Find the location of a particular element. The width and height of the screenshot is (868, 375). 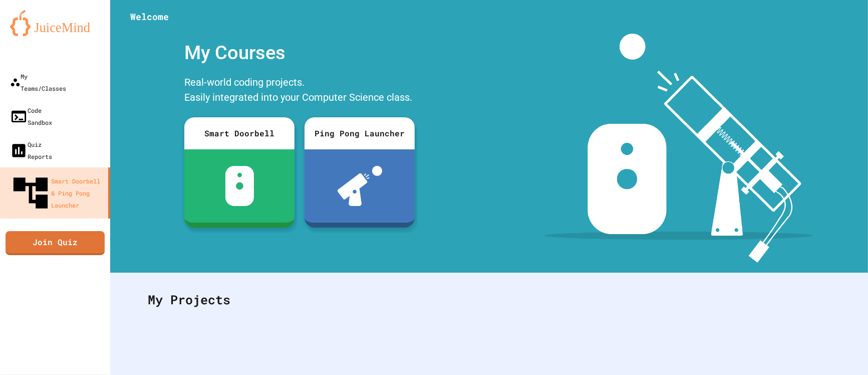

div: Smart Doorbell & Ping Pong Launcher is located at coordinates (57, 193).